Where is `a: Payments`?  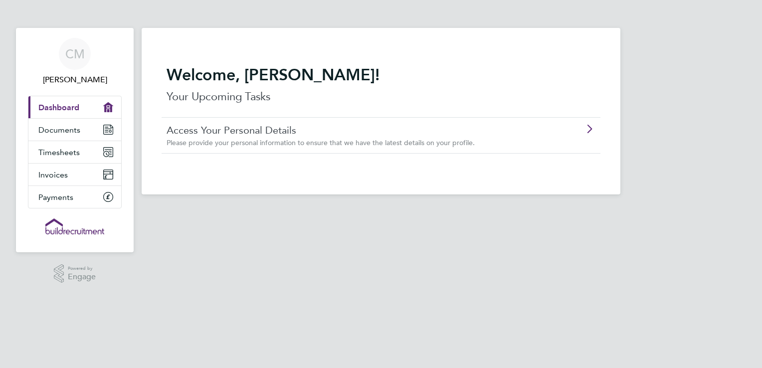
a: Payments is located at coordinates (75, 197).